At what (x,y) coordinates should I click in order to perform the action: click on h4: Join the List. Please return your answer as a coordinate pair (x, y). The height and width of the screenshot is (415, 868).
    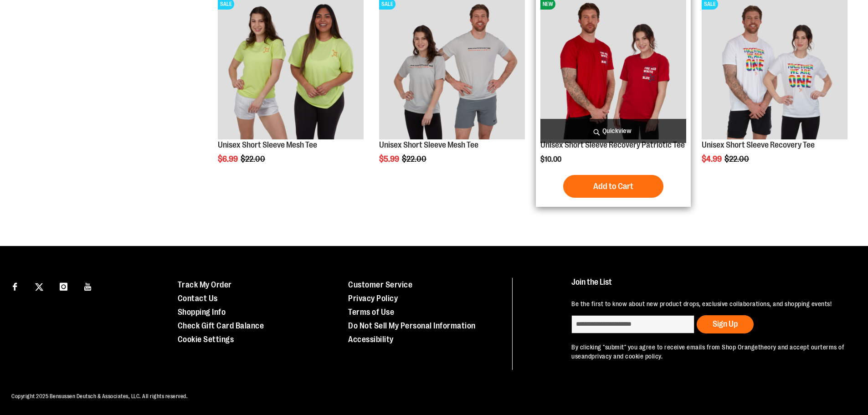
    Looking at the image, I should click on (709, 286).